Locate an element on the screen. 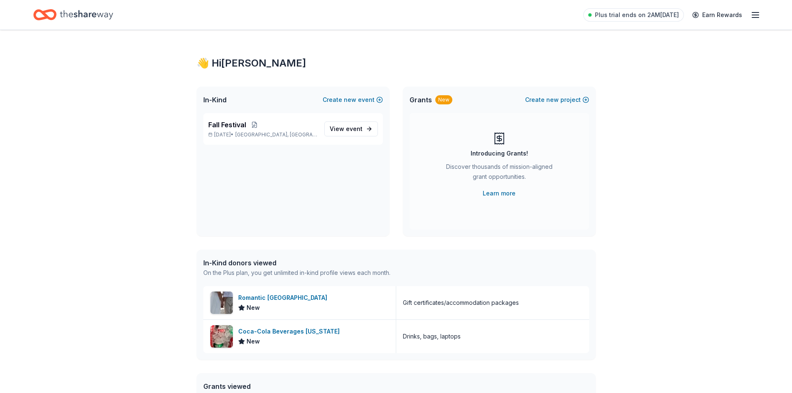  div: On the Plus plan, you get unlimited in-kind profile views each month. is located at coordinates (297, 273).